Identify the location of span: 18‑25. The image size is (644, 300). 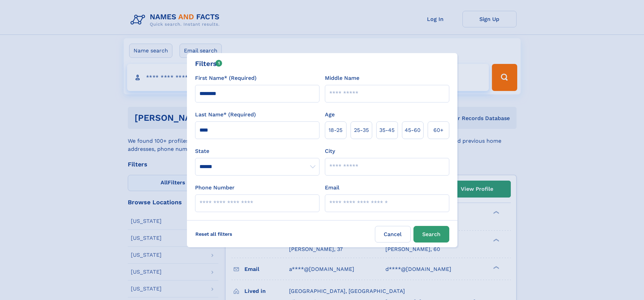
(335, 130).